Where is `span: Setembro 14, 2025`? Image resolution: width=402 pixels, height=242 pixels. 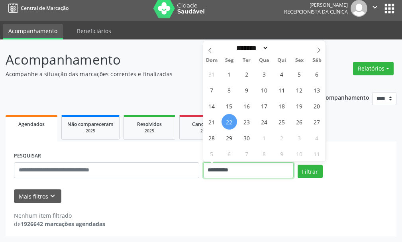
span: Setembro 14, 2025 is located at coordinates (212, 106).